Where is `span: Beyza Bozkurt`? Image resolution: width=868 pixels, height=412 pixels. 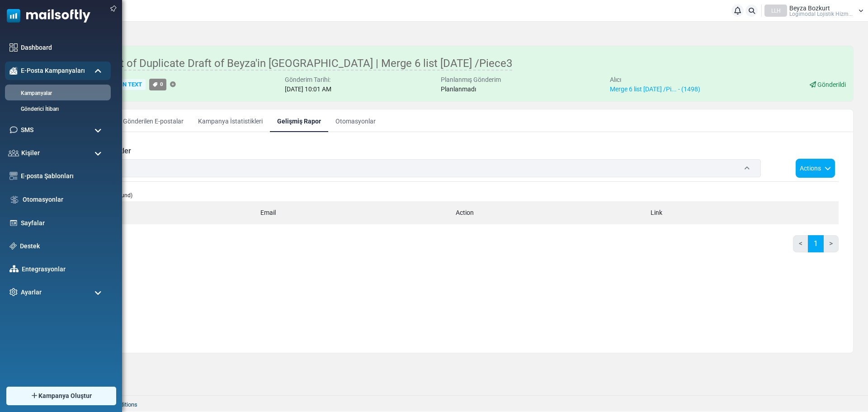 span: Beyza Bozkurt is located at coordinates (810, 8).